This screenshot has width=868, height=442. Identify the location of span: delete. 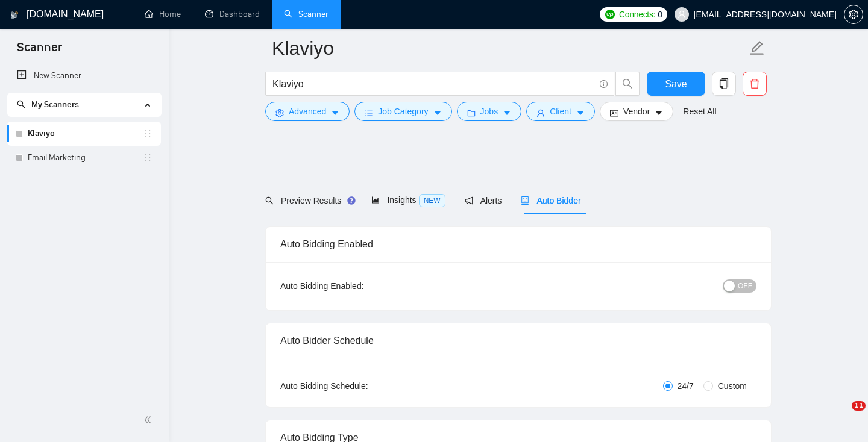
(754, 84).